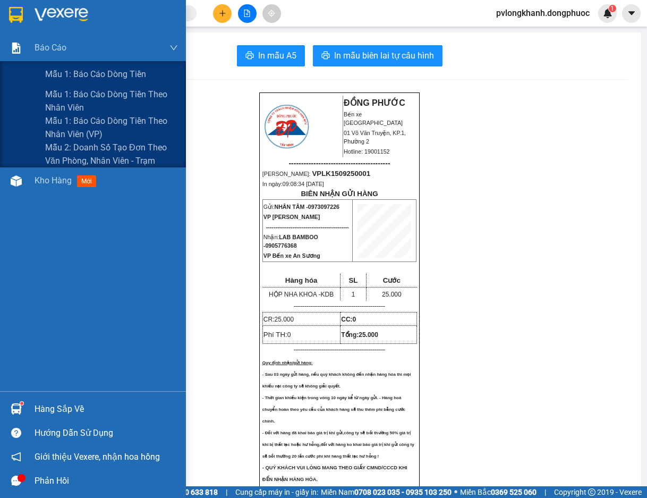 This screenshot has height=498, width=647. I want to click on span: In ngày:, so click(293, 184).